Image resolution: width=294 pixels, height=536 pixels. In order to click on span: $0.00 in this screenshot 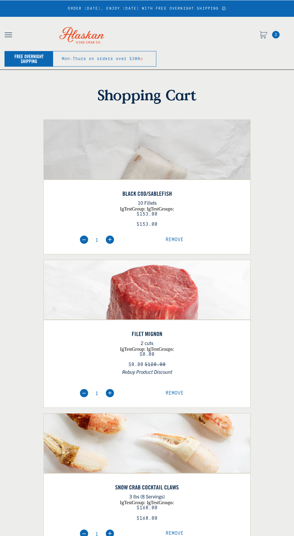, I will do `click(136, 364)`.